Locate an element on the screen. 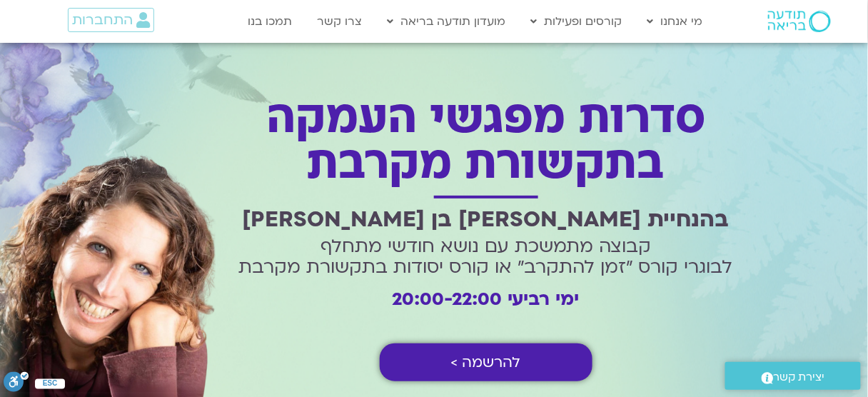  a: מי אנחנו is located at coordinates (675, 21).